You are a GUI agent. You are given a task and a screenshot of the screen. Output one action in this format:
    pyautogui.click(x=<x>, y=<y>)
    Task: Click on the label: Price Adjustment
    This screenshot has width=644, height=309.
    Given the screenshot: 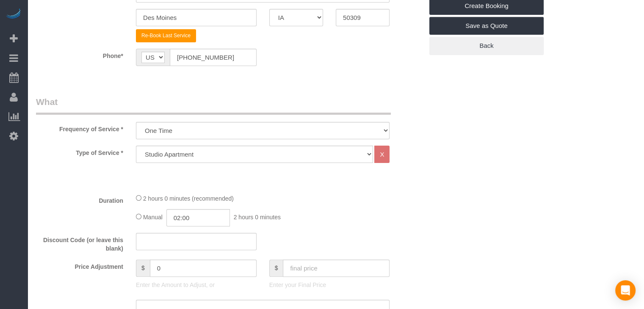 What is the action you would take?
    pyautogui.click(x=80, y=265)
    